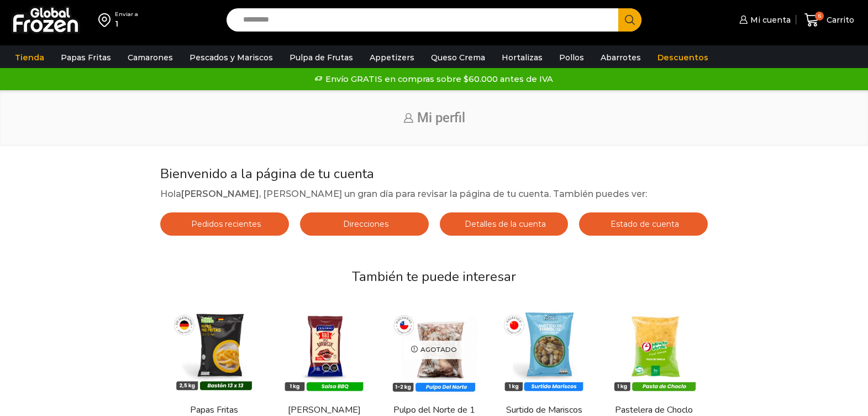  What do you see at coordinates (522, 57) in the screenshot?
I see `a: Hortalizas` at bounding box center [522, 57].